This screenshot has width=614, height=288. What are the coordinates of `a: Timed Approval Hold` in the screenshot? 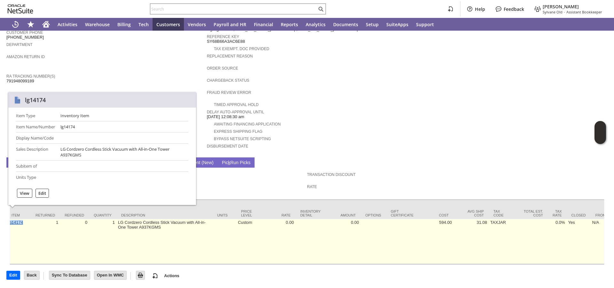 It's located at (236, 105).